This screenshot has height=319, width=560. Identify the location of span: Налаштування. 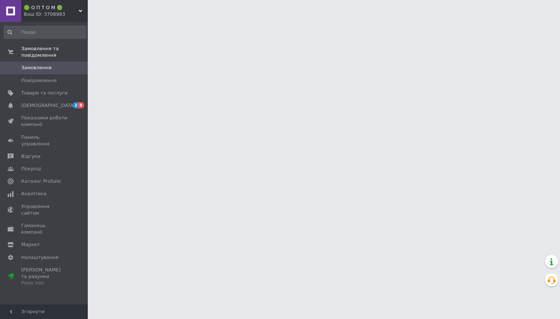
(40, 257).